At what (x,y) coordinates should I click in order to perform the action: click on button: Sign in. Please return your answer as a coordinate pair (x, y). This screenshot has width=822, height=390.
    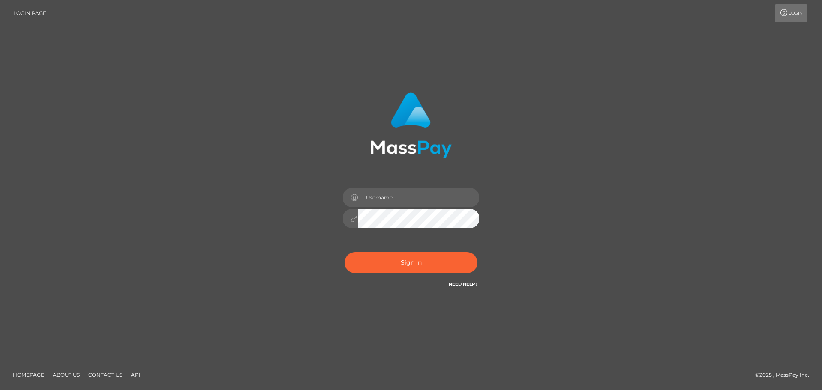
    Looking at the image, I should click on (411, 263).